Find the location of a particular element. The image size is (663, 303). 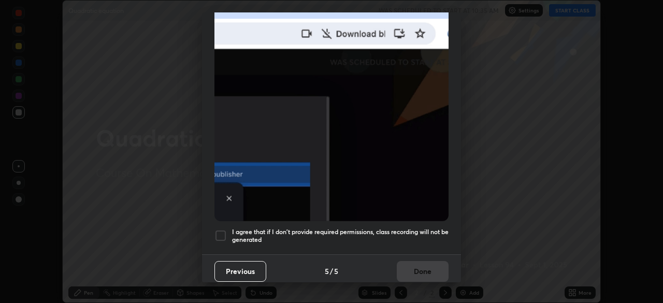

h5: I agree that if I don't provide required permissions, class recording will not be generated is located at coordinates (340, 236).